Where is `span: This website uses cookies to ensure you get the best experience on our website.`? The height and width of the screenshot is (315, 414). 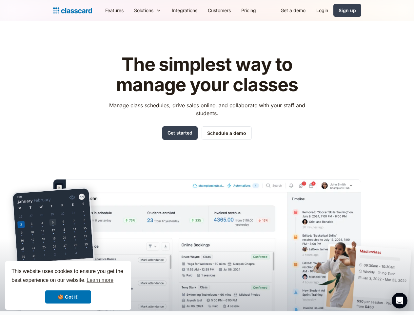 span: This website uses cookies to ensure you get the best experience on our website. is located at coordinates (68, 276).